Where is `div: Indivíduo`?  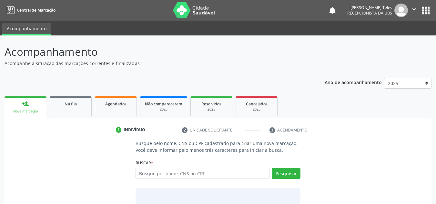
div: Indivíduo is located at coordinates (134, 130).